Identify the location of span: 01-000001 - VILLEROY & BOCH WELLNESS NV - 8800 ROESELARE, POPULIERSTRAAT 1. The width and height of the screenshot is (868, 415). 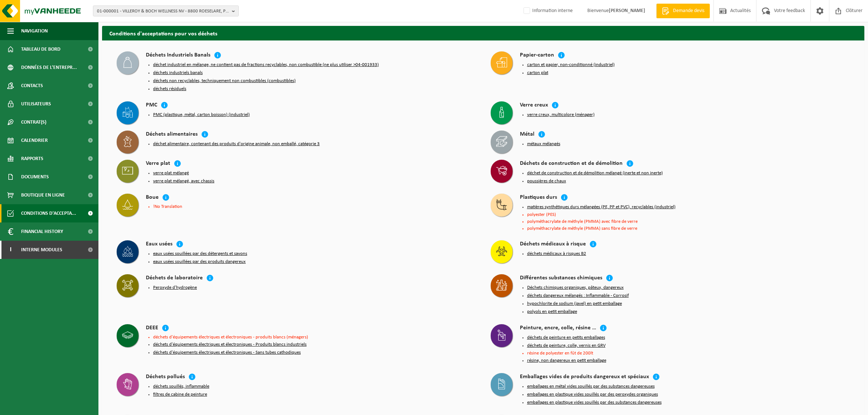
(163, 11).